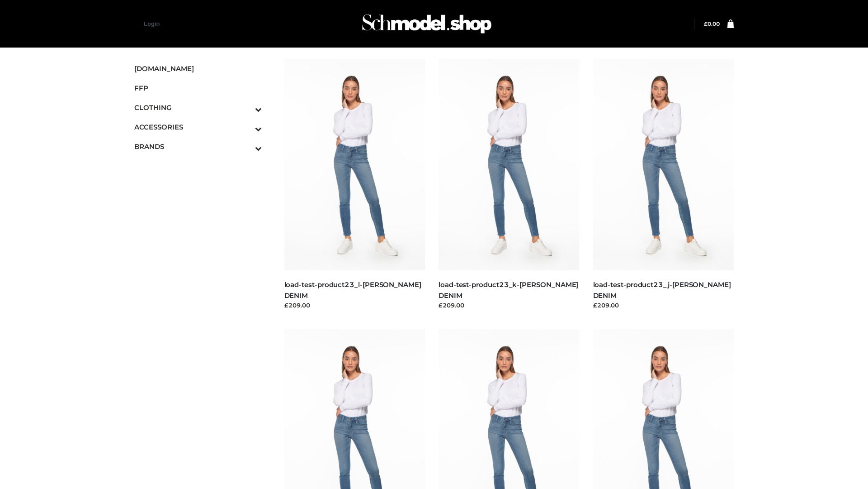 The width and height of the screenshot is (868, 489). Describe the element at coordinates (712, 24) in the screenshot. I see `a: £0.00` at that location.